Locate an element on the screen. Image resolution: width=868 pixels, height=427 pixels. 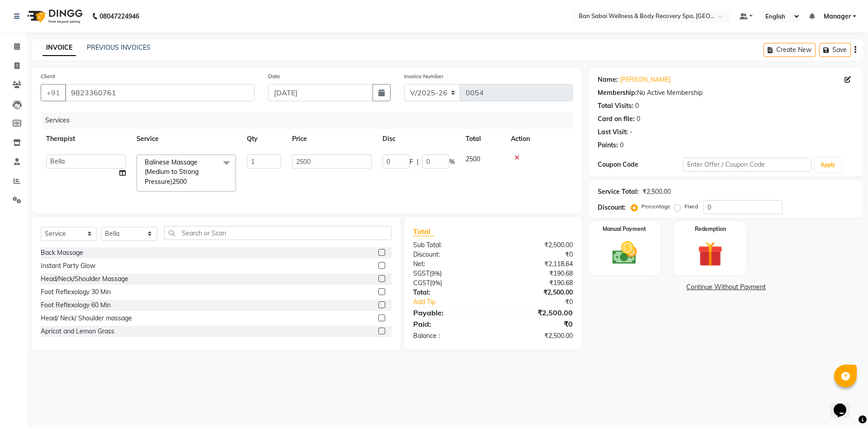
b: 08047224946 is located at coordinates (120, 16).